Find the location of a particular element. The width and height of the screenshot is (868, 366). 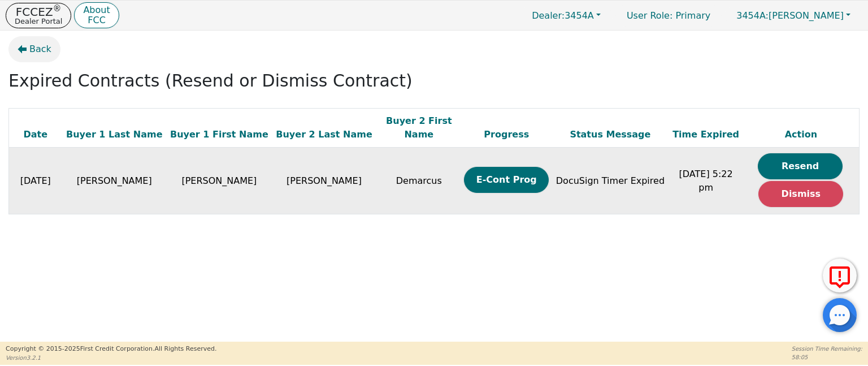

p: Dealer Portal is located at coordinates (38, 21).